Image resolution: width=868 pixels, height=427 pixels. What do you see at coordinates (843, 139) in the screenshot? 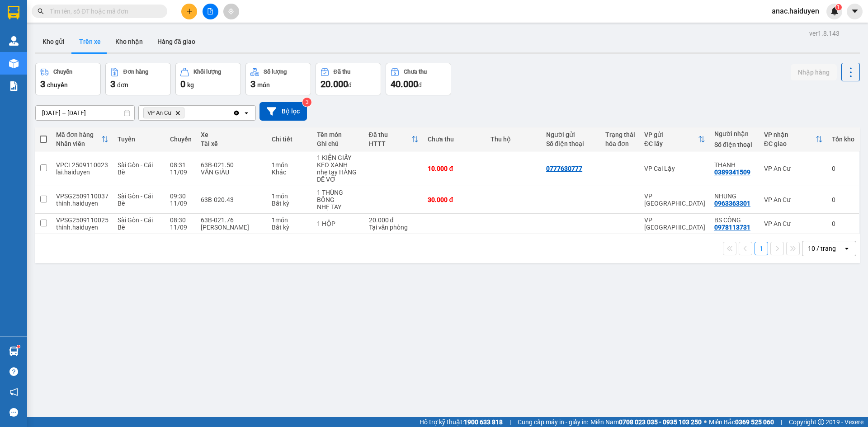
I see `div: Tồn kho` at bounding box center [843, 139].